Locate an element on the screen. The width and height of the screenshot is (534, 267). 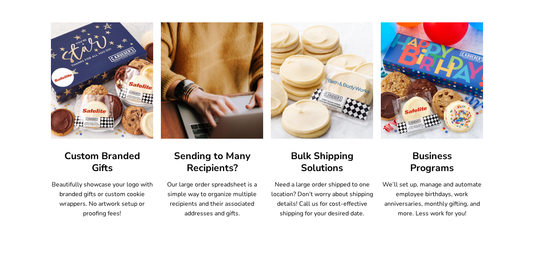
p: We’ll set up, manage and automate employee birthdays, work anniversaries, monthly gifting, and mo... is located at coordinates (432, 200).